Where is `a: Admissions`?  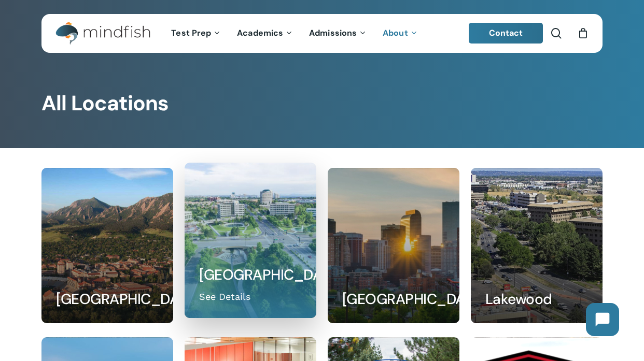
a: Admissions is located at coordinates (338, 33).